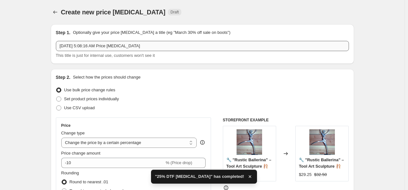  Describe the element at coordinates (81, 153) in the screenshot. I see `span: Price change amount` at that location.